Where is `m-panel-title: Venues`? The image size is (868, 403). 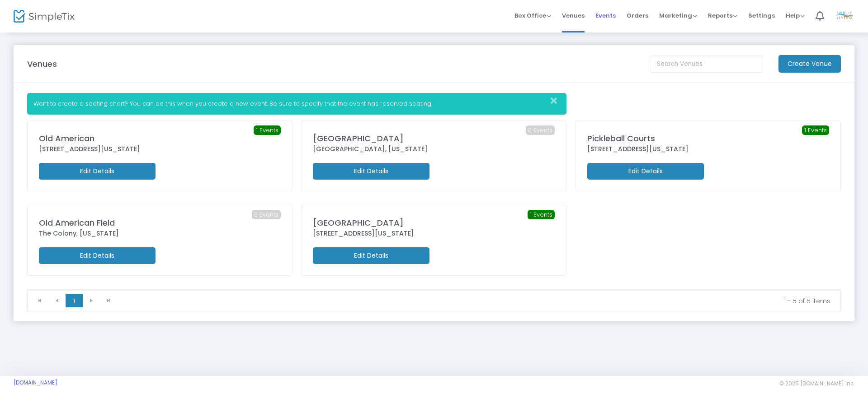 m-panel-title: Venues is located at coordinates (42, 64).